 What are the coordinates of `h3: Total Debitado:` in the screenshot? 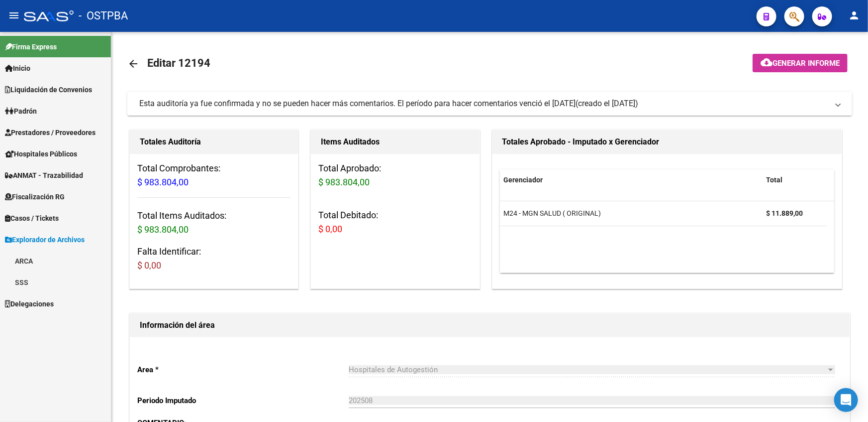 It's located at (395, 222).